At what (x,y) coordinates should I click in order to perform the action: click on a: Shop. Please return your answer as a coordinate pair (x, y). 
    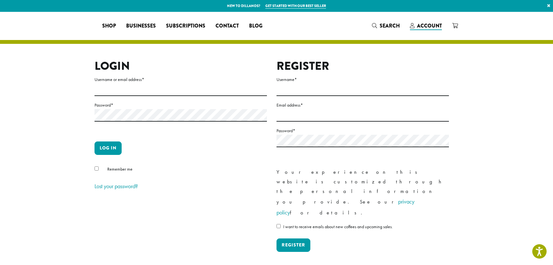
    Looking at the image, I should click on (109, 26).